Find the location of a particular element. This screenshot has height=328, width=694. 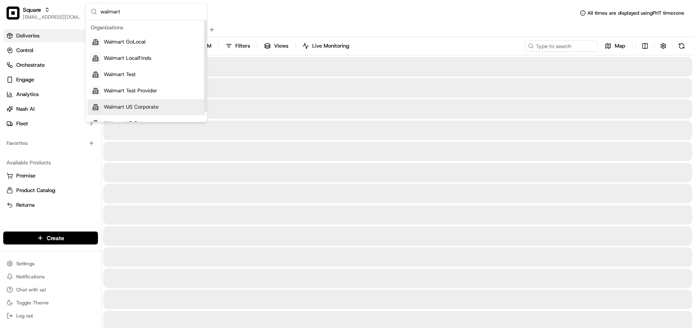

span: Notifications is located at coordinates (30, 276).